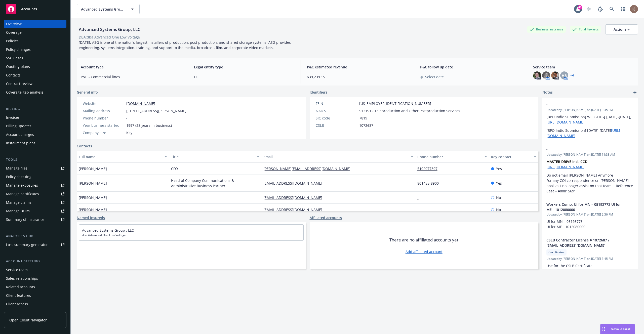 The width and height of the screenshot is (644, 334). Describe the element at coordinates (17, 168) in the screenshot. I see `div: Manage files` at that location.